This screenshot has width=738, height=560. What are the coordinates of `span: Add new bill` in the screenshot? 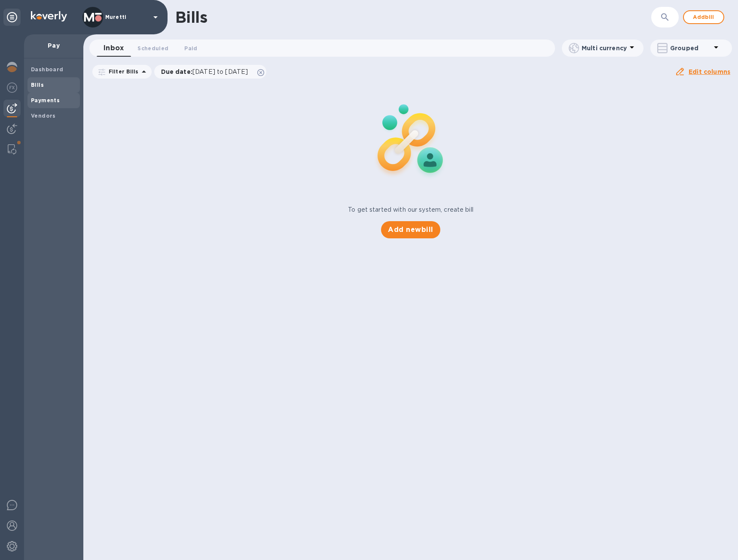 It's located at (411, 230).